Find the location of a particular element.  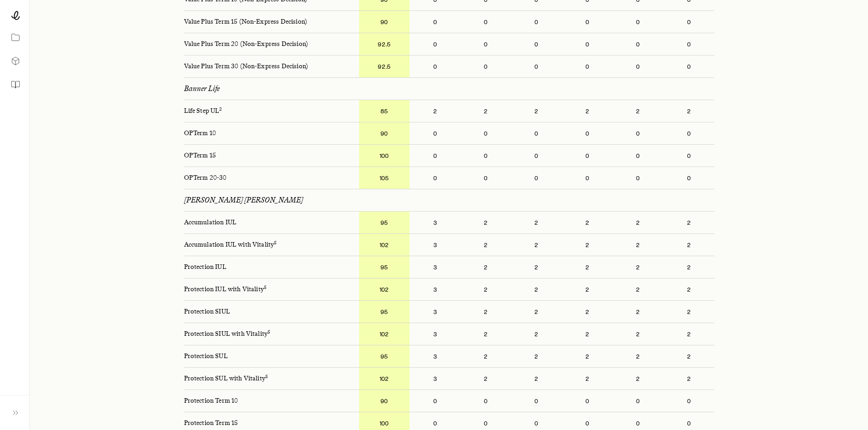

p: Banner Life is located at coordinates (202, 89).